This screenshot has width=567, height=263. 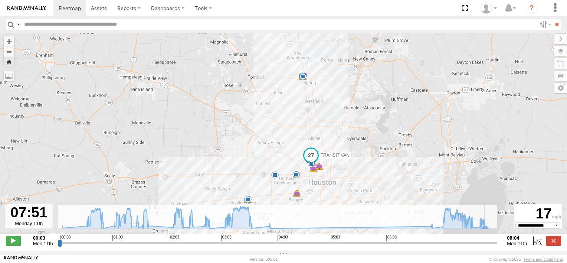 What do you see at coordinates (554, 241) in the screenshot?
I see `label: Close` at bounding box center [554, 241].